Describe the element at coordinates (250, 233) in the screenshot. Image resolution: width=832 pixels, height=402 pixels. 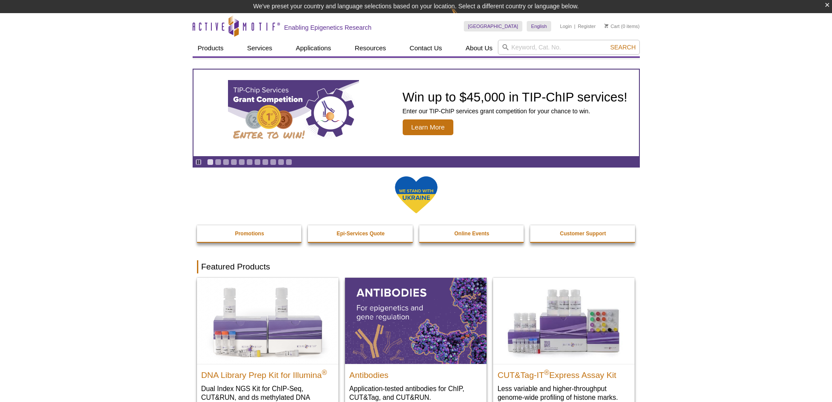
I see `a: Promotions` at that location.